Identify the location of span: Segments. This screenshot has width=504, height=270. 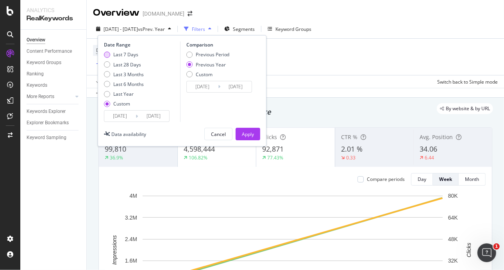
(244, 29).